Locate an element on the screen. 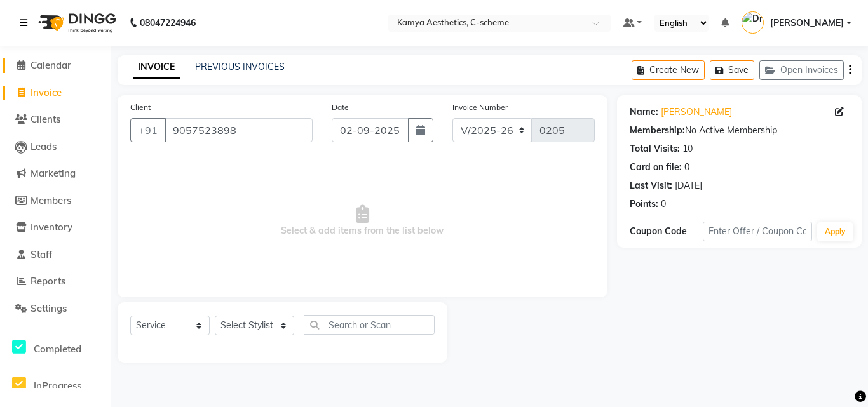 This screenshot has width=868, height=407. label: Client is located at coordinates (140, 107).